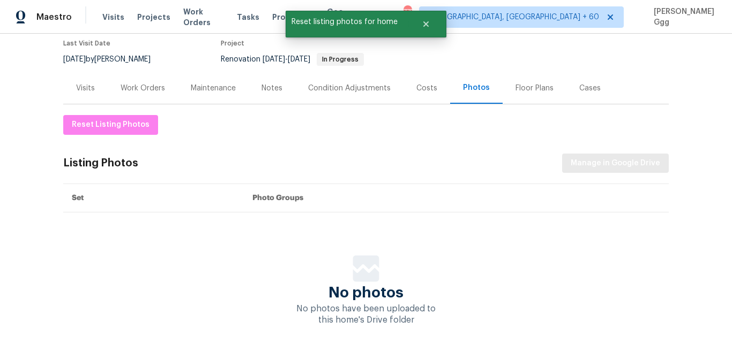  What do you see at coordinates (426, 24) in the screenshot?
I see `button: Close` at bounding box center [426, 24].